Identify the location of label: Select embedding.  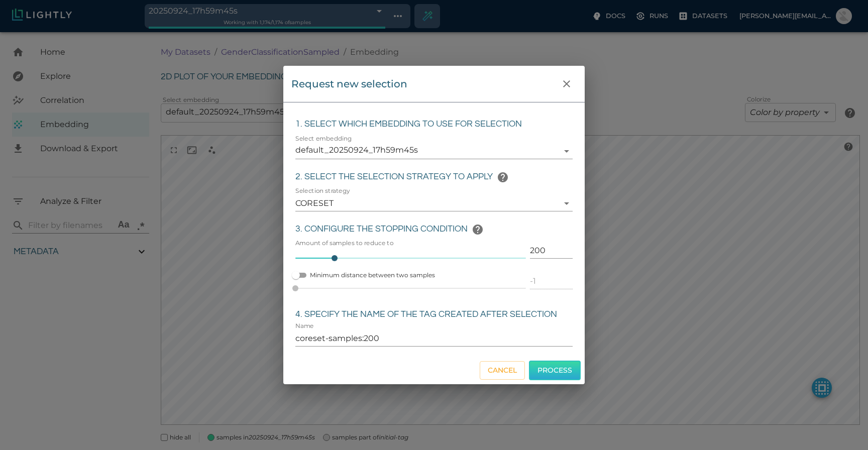
(324, 139).